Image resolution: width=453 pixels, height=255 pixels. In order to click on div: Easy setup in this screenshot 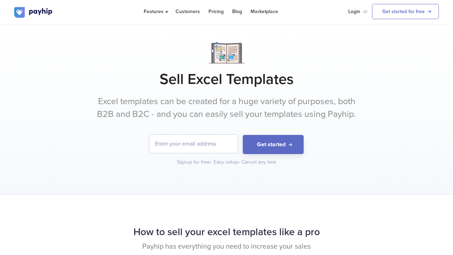, I will do `click(227, 162)`.